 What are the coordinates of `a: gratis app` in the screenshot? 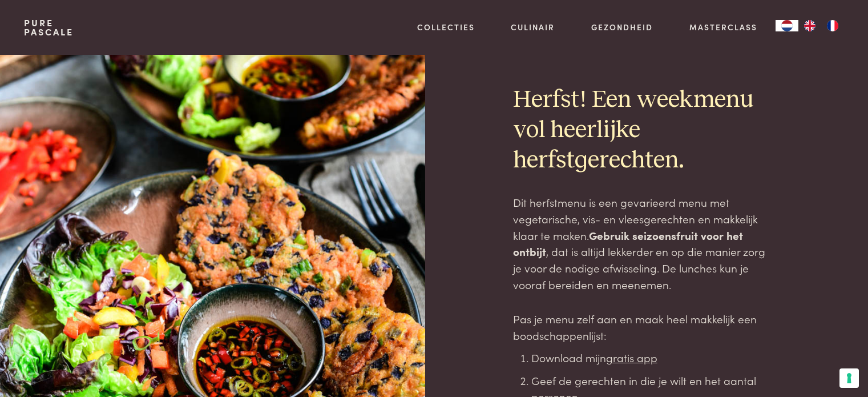 It's located at (632, 357).